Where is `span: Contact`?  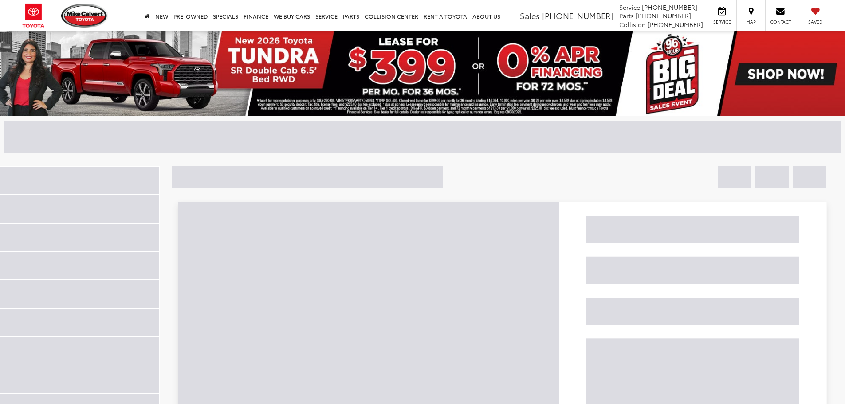
span: Contact is located at coordinates (780, 22).